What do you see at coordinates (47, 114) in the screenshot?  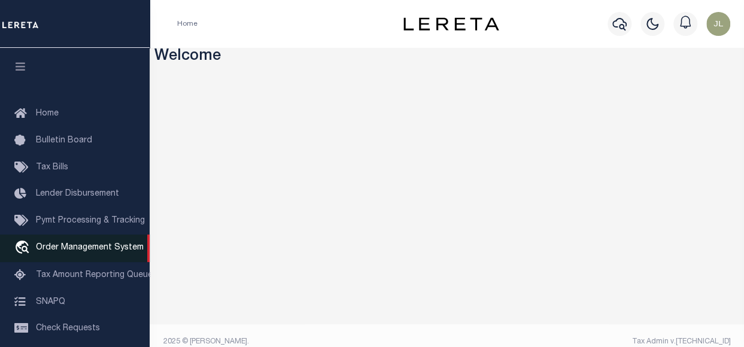 I see `span: Home` at bounding box center [47, 114].